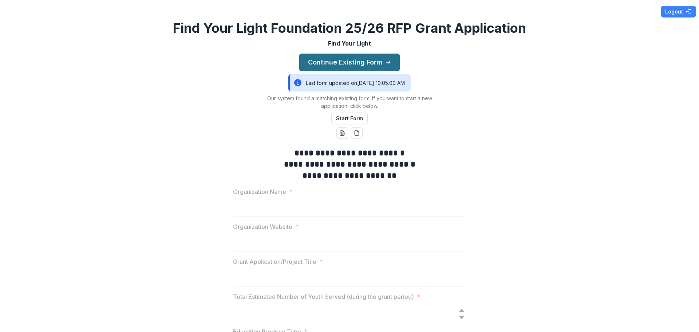 This screenshot has height=332, width=699. Describe the element at coordinates (259, 191) in the screenshot. I see `p: Organization Name` at that location.